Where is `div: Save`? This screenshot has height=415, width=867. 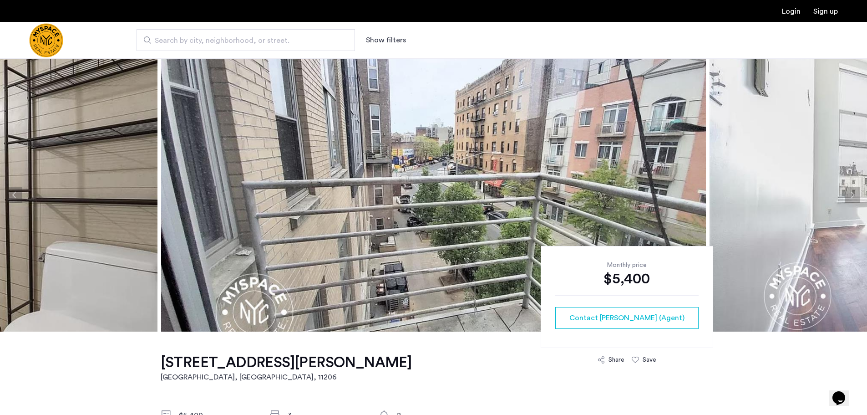
div: Save is located at coordinates (650, 360).